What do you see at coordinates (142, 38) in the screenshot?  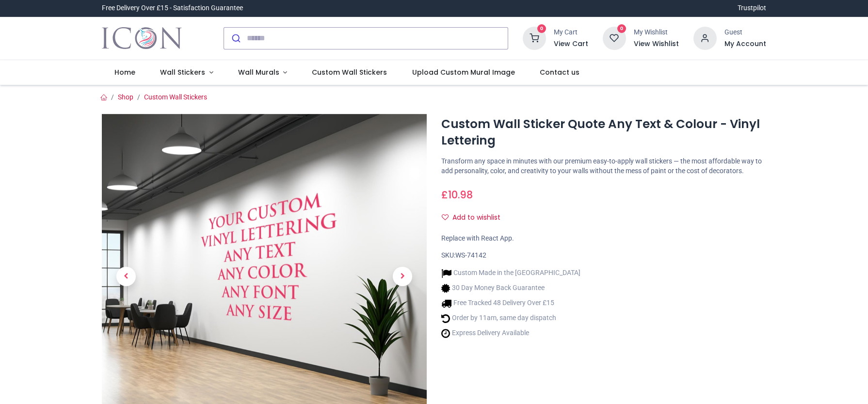 I see `a: Logo of Icon Wall Stickers` at bounding box center [142, 38].